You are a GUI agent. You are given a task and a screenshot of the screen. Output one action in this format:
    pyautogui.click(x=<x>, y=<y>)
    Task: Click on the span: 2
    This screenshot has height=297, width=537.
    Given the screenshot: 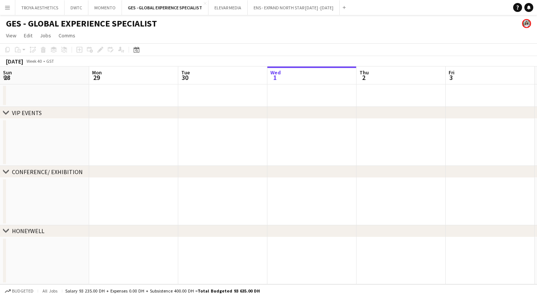 What is the action you would take?
    pyautogui.click(x=364, y=77)
    